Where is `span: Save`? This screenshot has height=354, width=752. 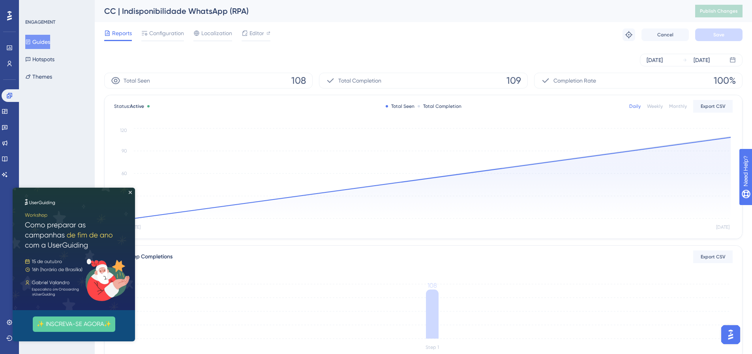
span: Save is located at coordinates (719, 35).